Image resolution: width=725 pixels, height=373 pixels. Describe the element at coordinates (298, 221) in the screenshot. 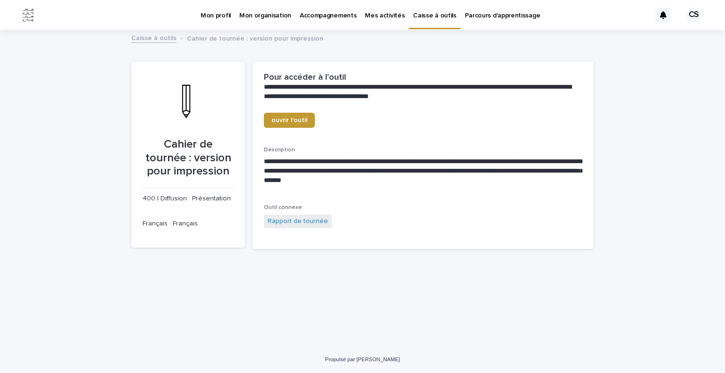

I see `a: Rapport de tournée` at that location.